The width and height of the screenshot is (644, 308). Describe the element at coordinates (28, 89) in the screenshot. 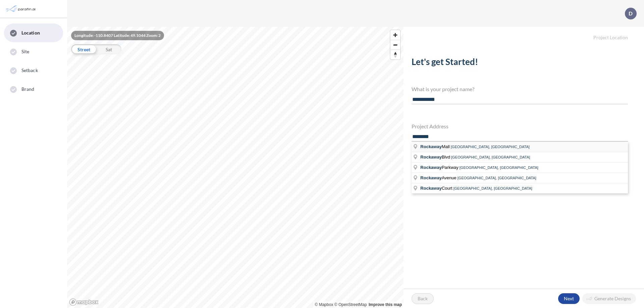

I see `span: Brand` at that location.